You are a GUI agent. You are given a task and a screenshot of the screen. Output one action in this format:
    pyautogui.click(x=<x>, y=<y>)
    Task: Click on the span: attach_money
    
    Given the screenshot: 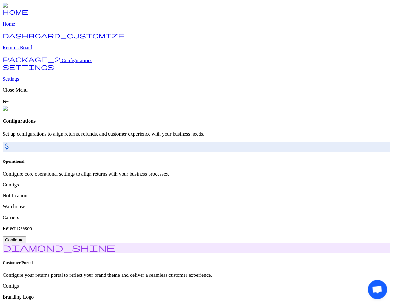 What is the action you would take?
    pyautogui.click(x=7, y=146)
    